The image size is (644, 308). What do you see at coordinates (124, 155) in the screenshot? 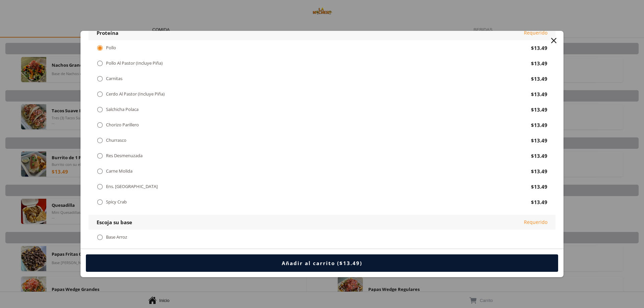
I see `div: Res Desmenuzada` at bounding box center [124, 155].